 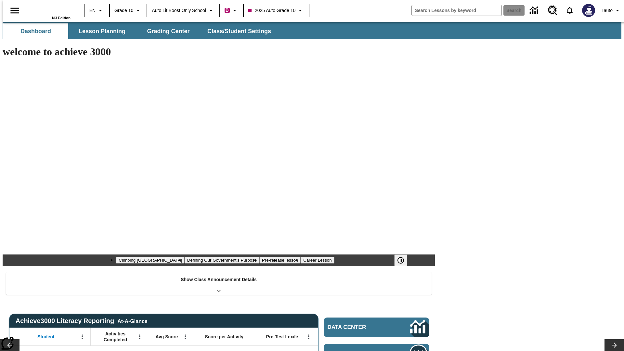 What do you see at coordinates (276, 10) in the screenshot?
I see `button: Class: 2025 Auto Grade 10, Select your class` at bounding box center [276, 10].